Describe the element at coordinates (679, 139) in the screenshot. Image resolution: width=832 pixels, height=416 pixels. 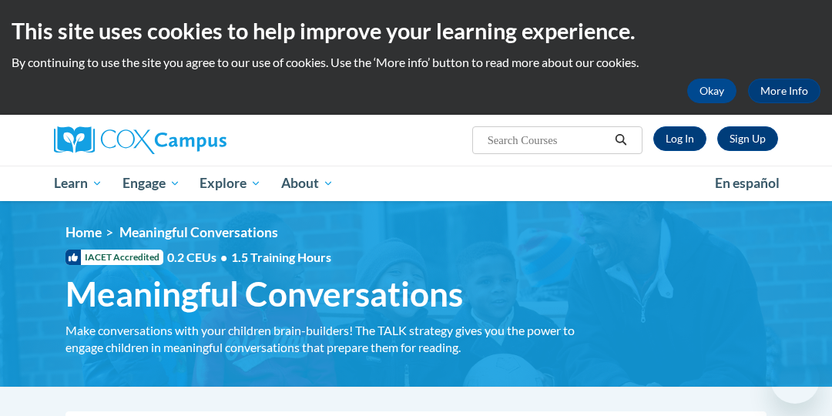
I see `a: Log In` at that location.